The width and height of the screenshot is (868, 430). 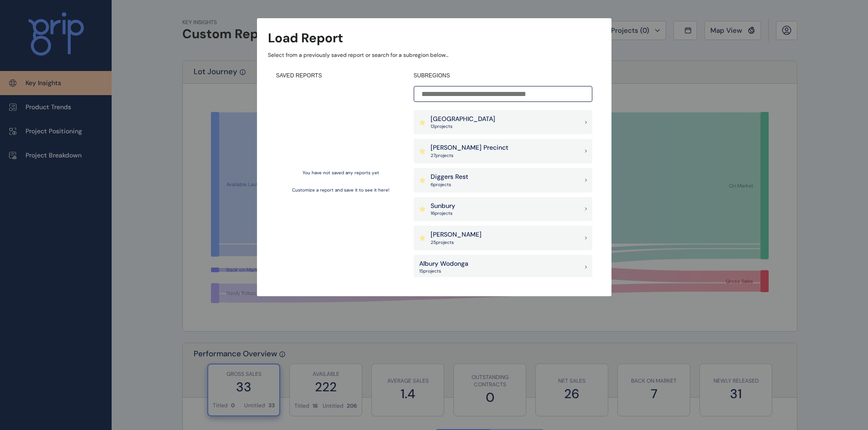 I want to click on h3: Load Report, so click(x=306, y=38).